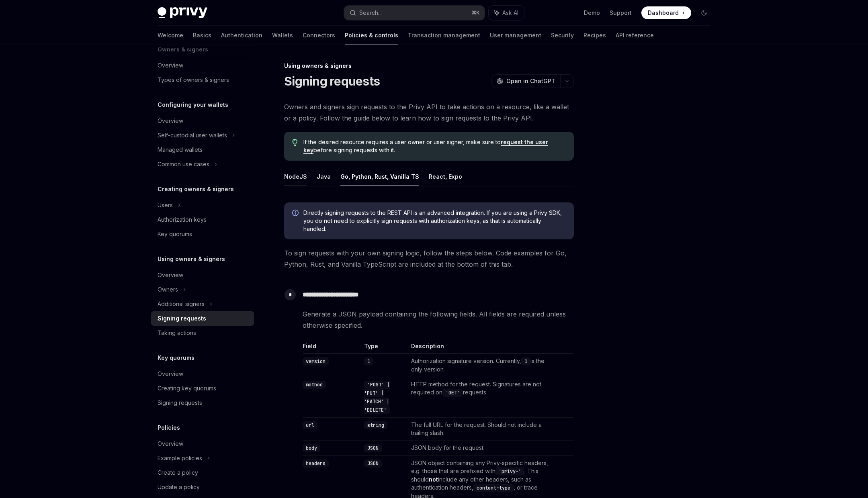 Image resolution: width=868 pixels, height=498 pixels. What do you see at coordinates (202, 234) in the screenshot?
I see `a: Key quorums` at bounding box center [202, 234].